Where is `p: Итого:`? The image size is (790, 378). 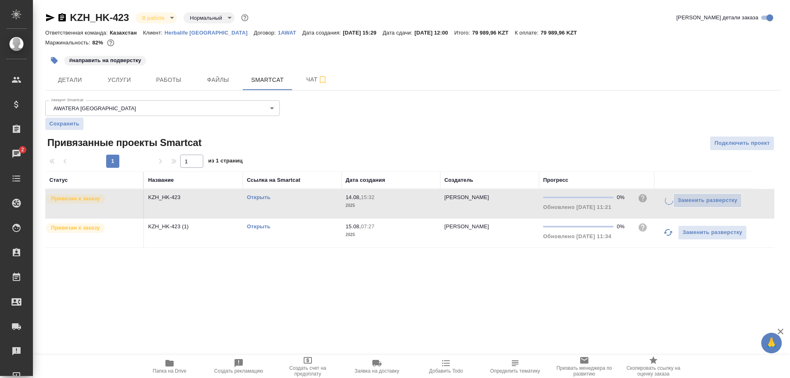
p: Итого: is located at coordinates (463, 32).